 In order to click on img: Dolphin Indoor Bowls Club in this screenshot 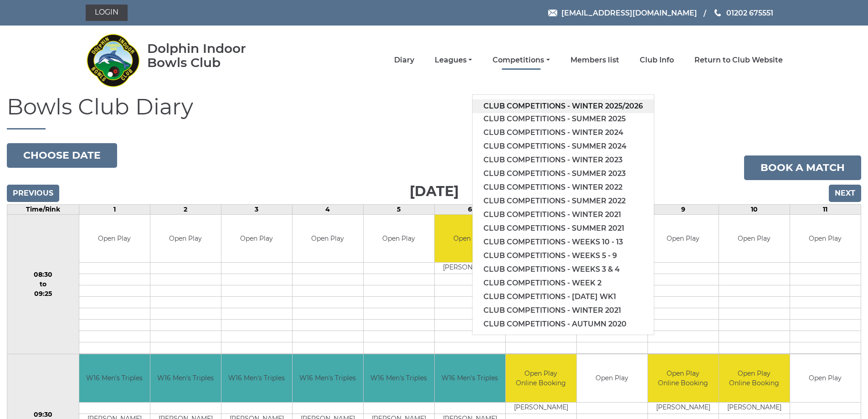, I will do `click(113, 60)`.